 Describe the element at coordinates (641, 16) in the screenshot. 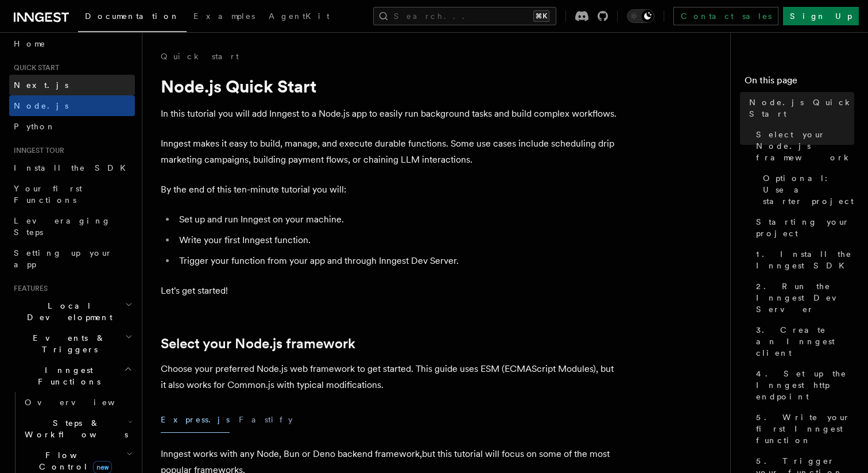

I see `button: Toggle dark mode` at that location.